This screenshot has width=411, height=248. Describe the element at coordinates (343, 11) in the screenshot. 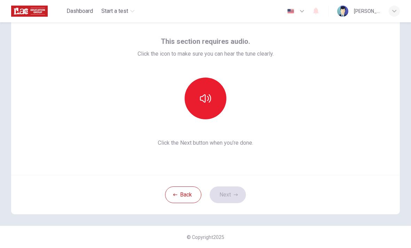

I see `img: Profile picture` at that location.